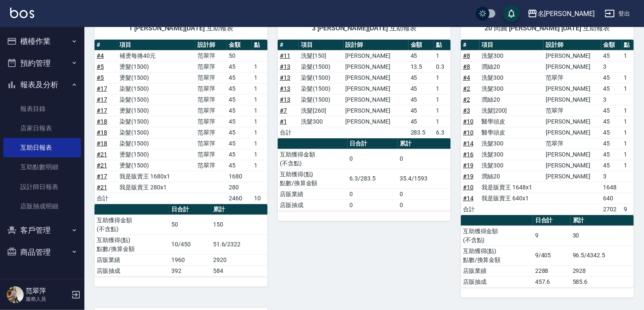 The width and height of the screenshot is (644, 310). Describe the element at coordinates (422, 67) in the screenshot. I see `td: 13.5` at that location.